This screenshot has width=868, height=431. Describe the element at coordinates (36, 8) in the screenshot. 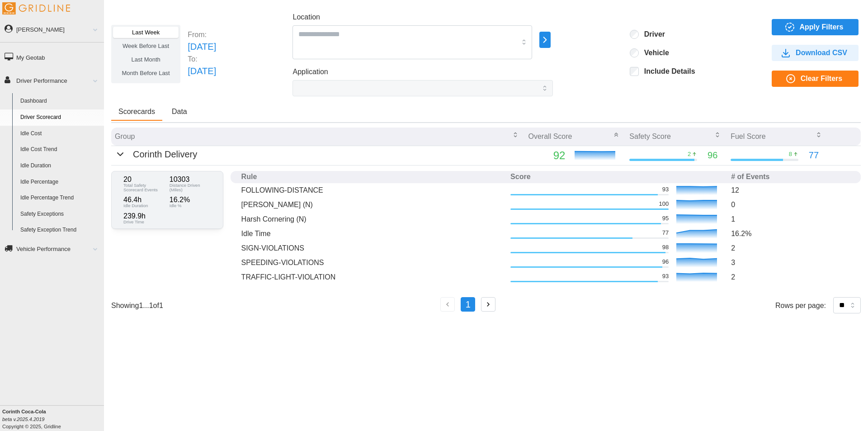

I see `img: Gridline` at that location.